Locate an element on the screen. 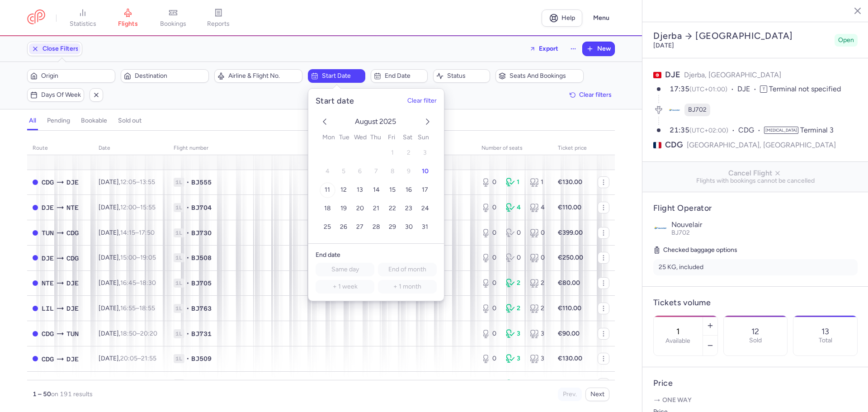  time: 18:50 is located at coordinates (129, 333).